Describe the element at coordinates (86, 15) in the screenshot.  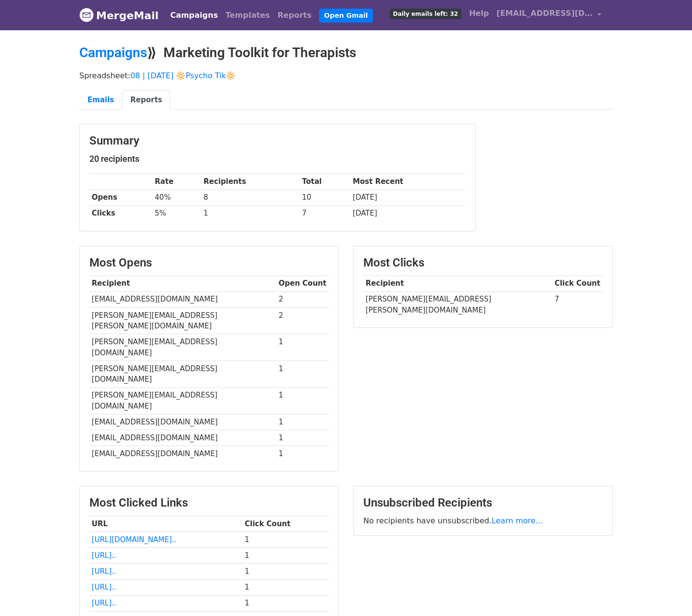
I see `img: MergeMail logo` at that location.